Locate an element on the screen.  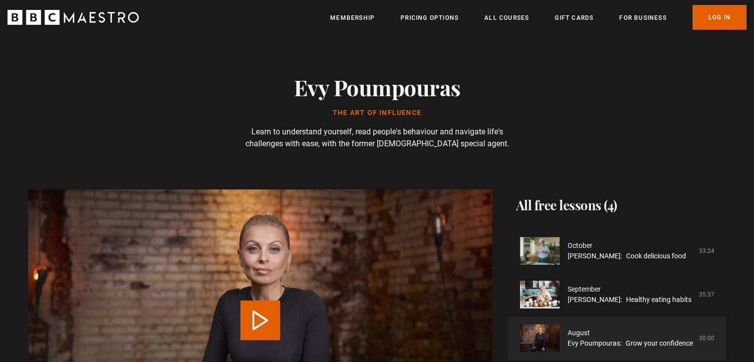
a: All Courses is located at coordinates (507, 18).